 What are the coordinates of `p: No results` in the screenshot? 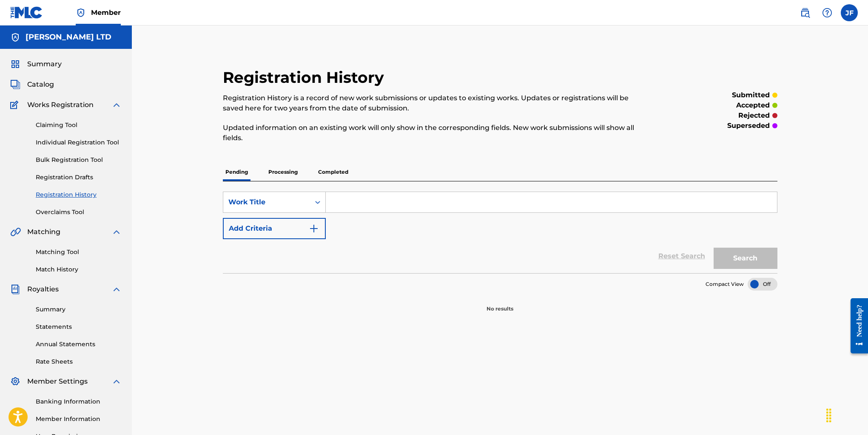 It's located at (500, 304).